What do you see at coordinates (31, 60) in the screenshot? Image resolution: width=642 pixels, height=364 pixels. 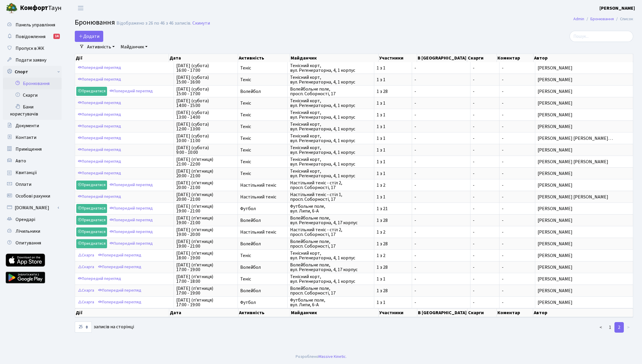 I see `span: Подати заявку` at bounding box center [31, 60].